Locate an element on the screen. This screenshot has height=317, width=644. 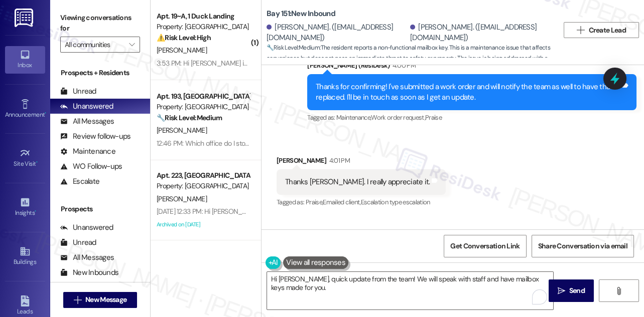
span: Praise is located at coordinates (433, 117).